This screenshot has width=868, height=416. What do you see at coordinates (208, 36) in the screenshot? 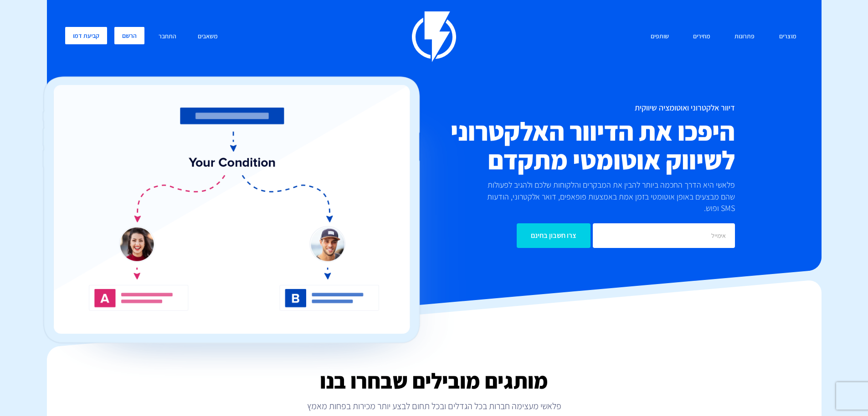
I see `a: משאבים` at bounding box center [208, 36].